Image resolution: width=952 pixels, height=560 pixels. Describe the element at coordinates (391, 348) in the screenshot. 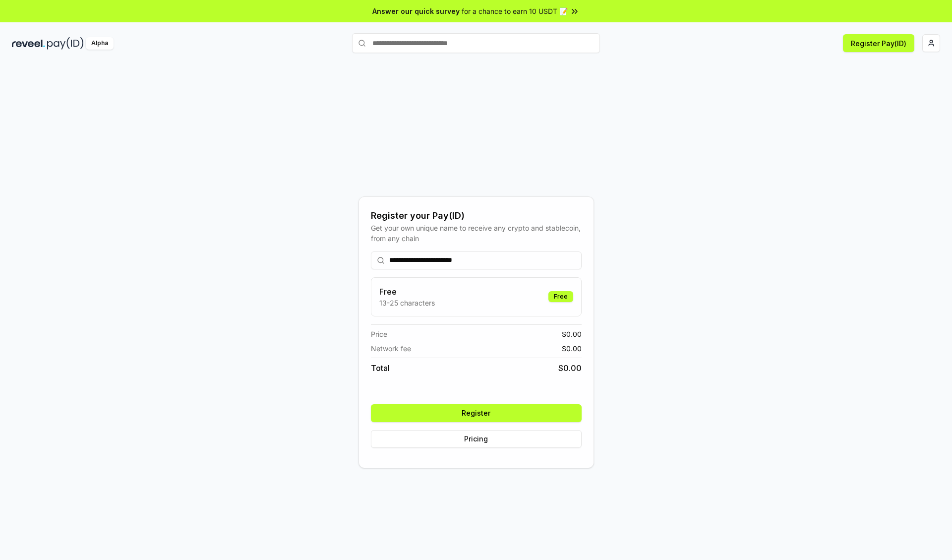

I see `span: Network fee` at that location.